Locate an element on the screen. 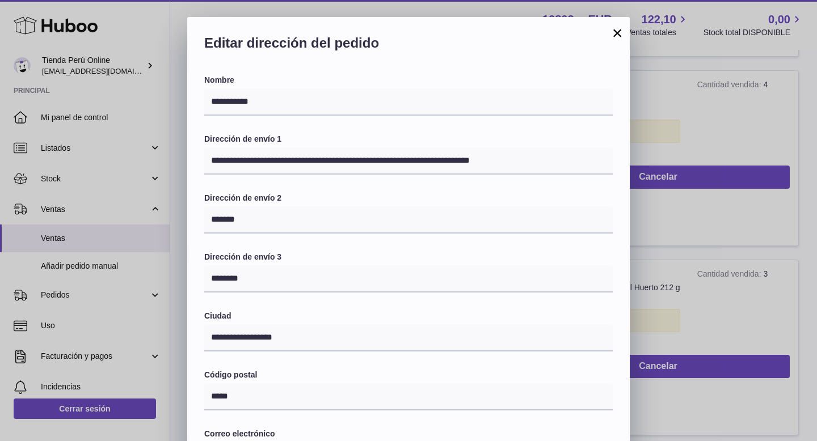 The width and height of the screenshot is (817, 441). label: Correo electrónico is located at coordinates (409, 434).